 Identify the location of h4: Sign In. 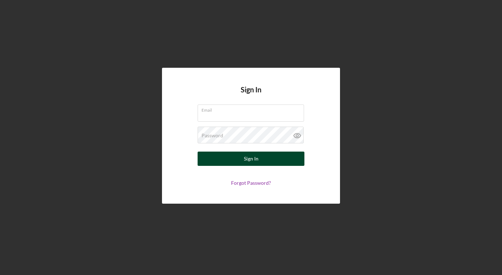
(251, 95).